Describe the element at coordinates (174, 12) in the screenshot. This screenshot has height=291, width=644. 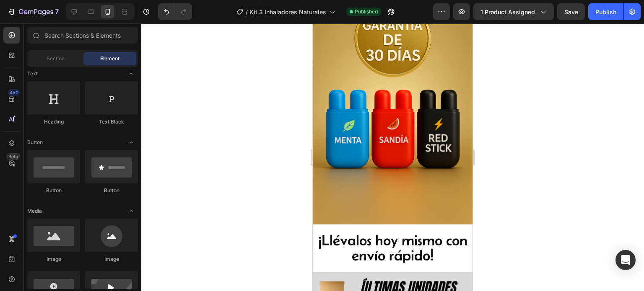
I see `div: Undo/Redo` at that location.